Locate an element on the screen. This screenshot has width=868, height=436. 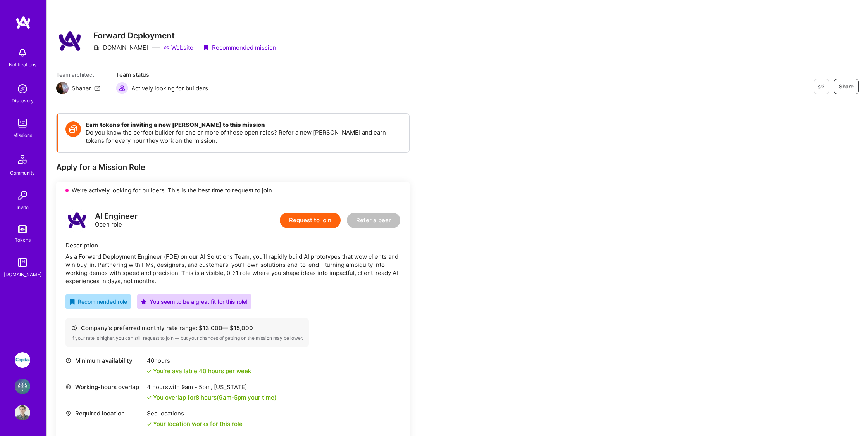
i: icon Clock is located at coordinates (68, 360).